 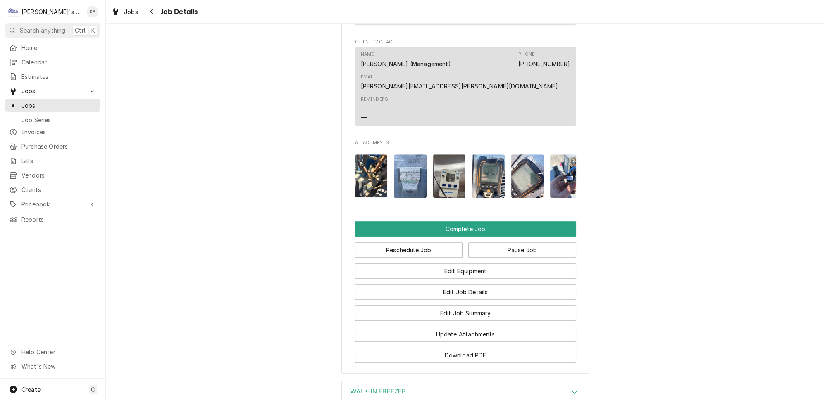 What do you see at coordinates (409, 250) in the screenshot?
I see `button: Reschedule Job` at bounding box center [409, 250].